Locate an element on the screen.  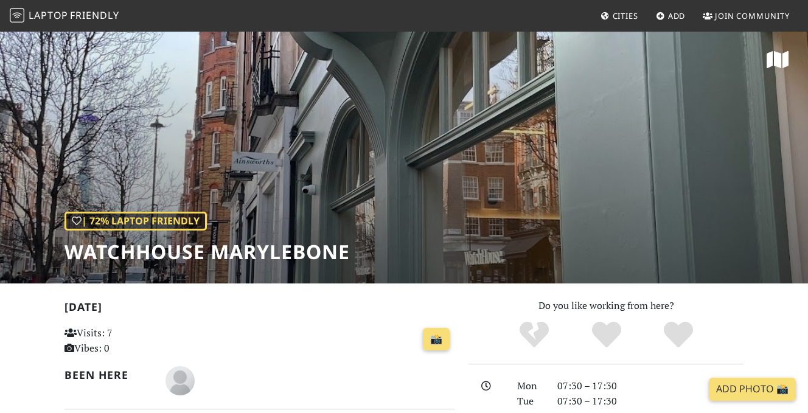
div: No is located at coordinates (534, 335).